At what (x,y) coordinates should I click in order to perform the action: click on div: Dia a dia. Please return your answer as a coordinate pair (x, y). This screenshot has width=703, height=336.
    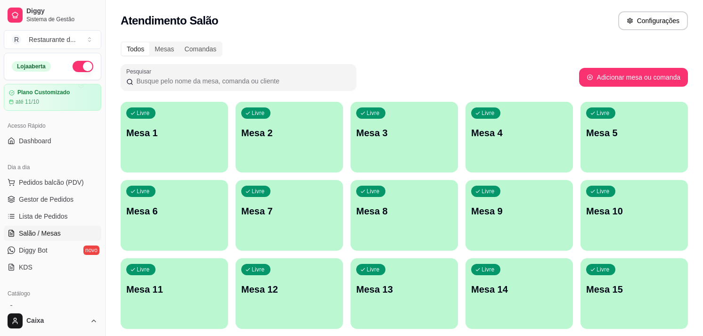
    Looking at the image, I should click on (52, 167).